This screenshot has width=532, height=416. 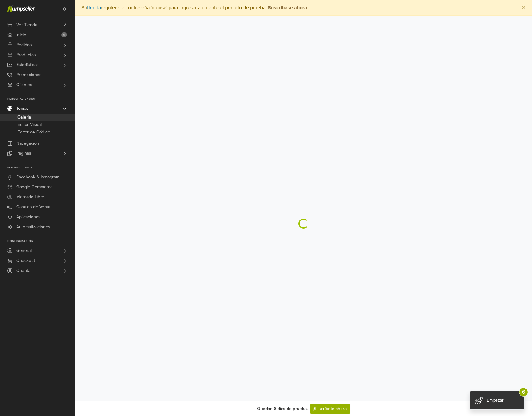 I want to click on span: Clientes, so click(x=24, y=85).